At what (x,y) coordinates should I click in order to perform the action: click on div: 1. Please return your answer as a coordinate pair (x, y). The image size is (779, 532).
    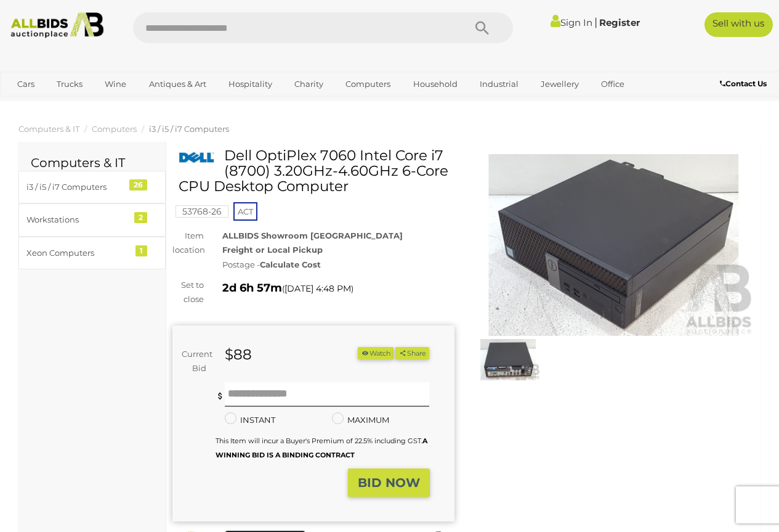
    Looking at the image, I should click on (141, 251).